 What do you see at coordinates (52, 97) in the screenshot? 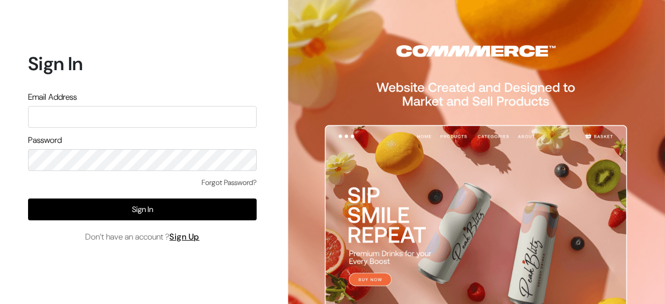
I see `label: Email Address` at bounding box center [52, 97].